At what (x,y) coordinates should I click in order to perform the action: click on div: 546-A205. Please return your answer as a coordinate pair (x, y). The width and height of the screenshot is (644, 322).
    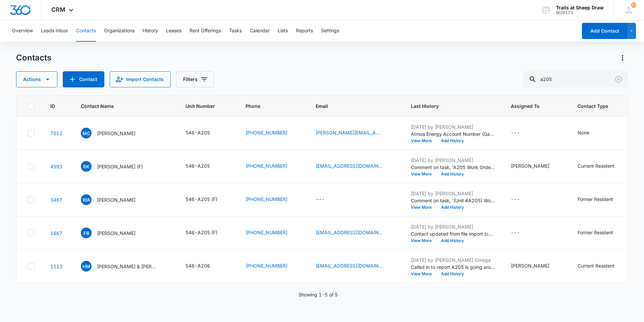
    Looking at the image, I should click on (198, 165).